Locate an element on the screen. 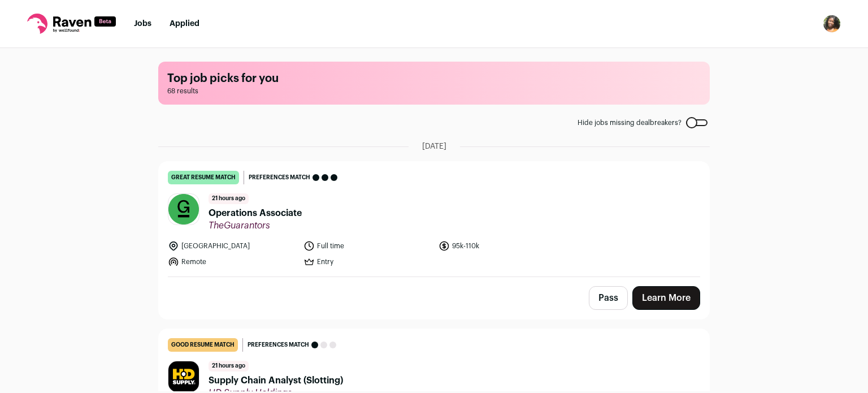  h1: Top job picks for you is located at coordinates (434, 79).